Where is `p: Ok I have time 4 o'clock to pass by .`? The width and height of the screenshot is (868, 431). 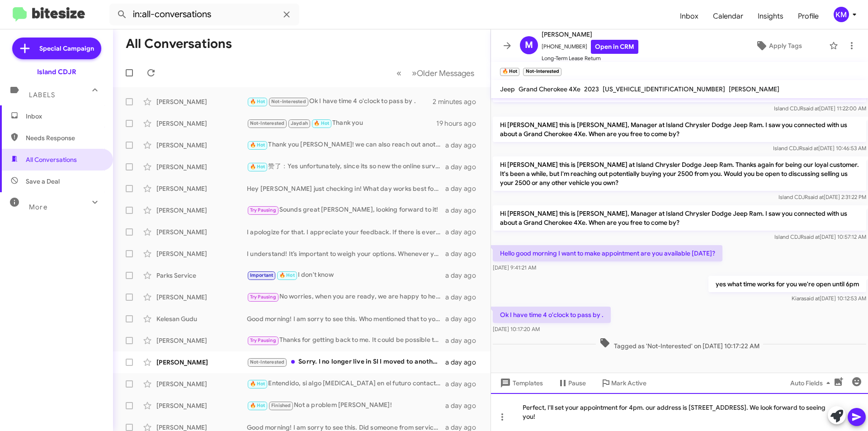 p: Ok I have time 4 o'clock to pass by . is located at coordinates (551, 315).